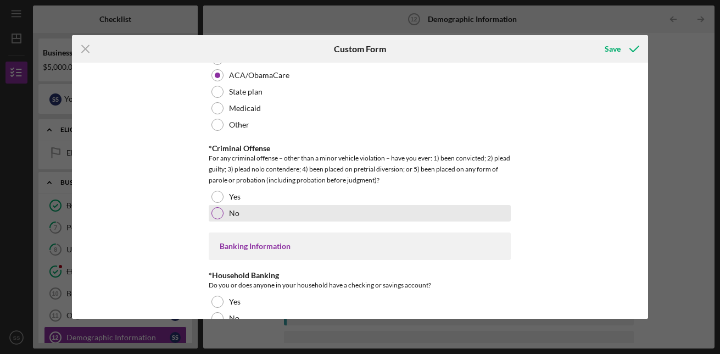  Describe the element at coordinates (360, 49) in the screenshot. I see `h6: Custom Form` at that location.